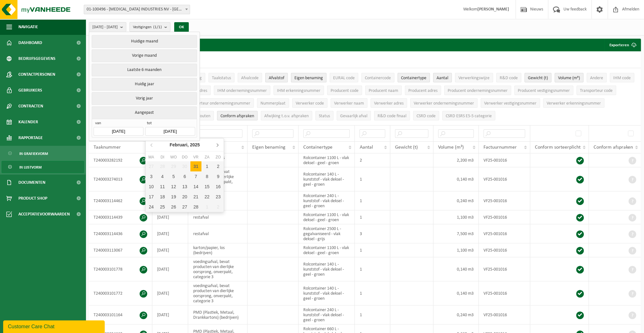  Describe the element at coordinates (622, 45) in the screenshot. I see `button: Exporteren` at that location.